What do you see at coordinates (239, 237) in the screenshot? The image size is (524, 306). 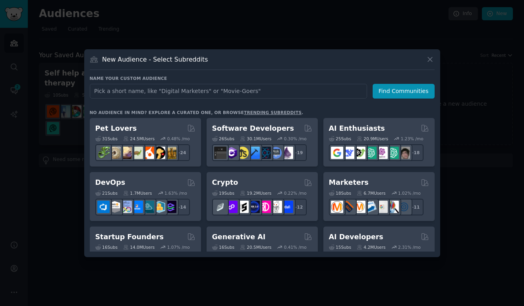 I see `h2: Generative AI` at bounding box center [239, 237].